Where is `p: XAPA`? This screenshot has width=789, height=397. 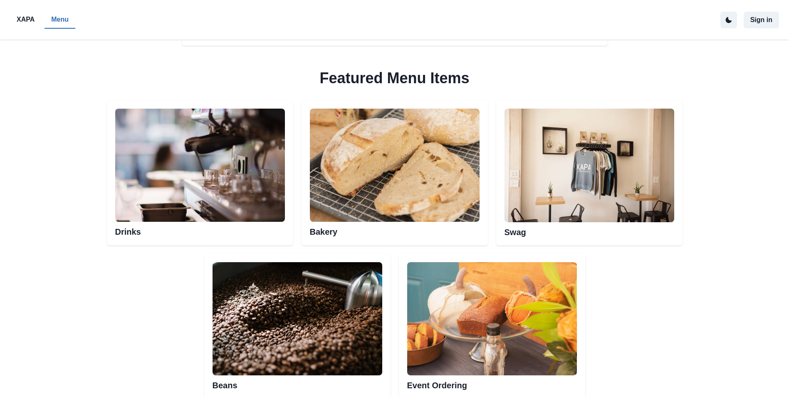
p: XAPA is located at coordinates (25, 20).